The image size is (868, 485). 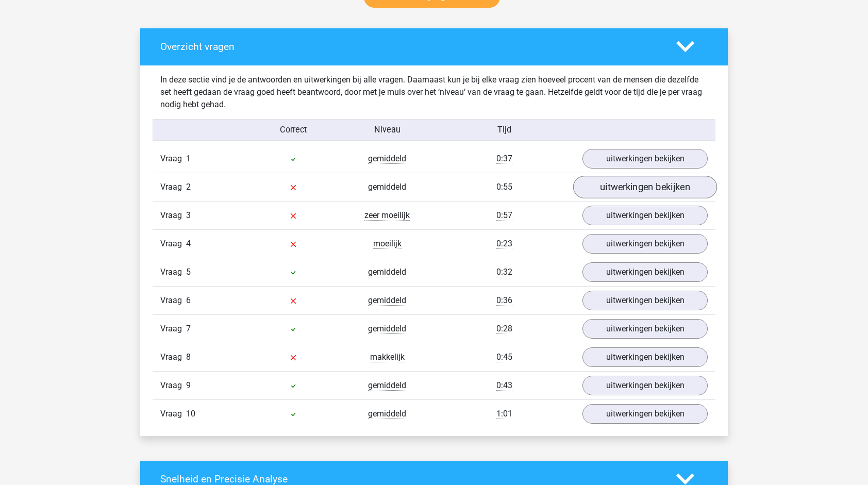 I want to click on span: 0:45, so click(x=504, y=357).